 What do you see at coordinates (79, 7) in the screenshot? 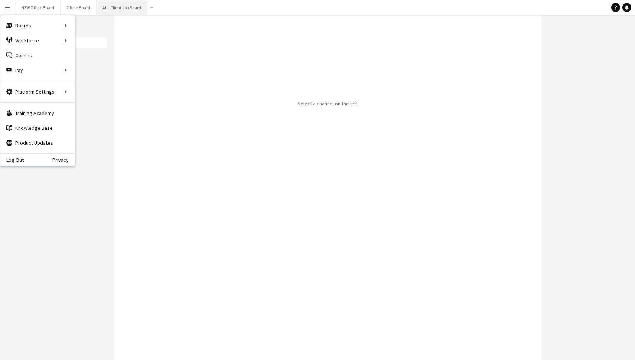
I see `button: Office Board` at bounding box center [79, 7].